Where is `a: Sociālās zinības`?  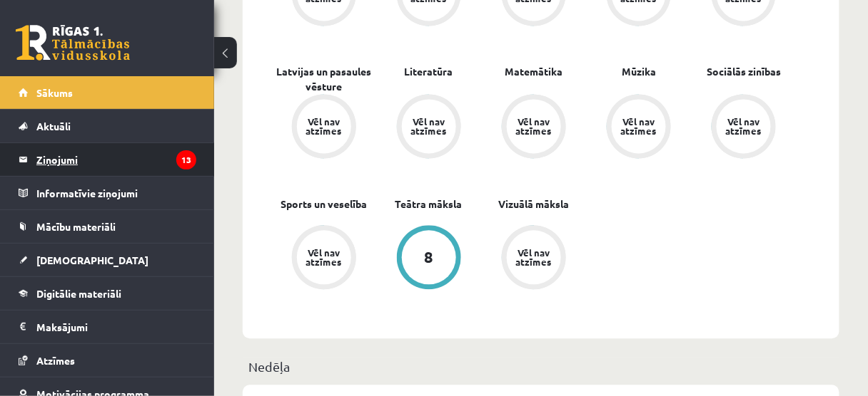 a: Sociālās zinības is located at coordinates (743, 71).